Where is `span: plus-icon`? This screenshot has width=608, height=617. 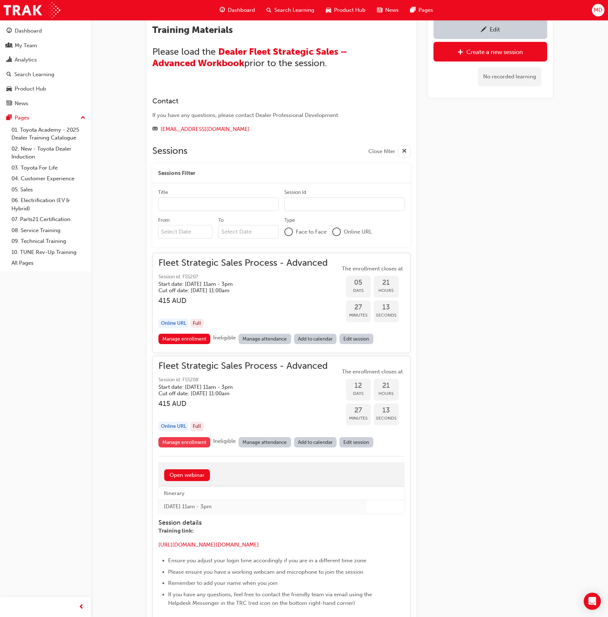
span: plus-icon is located at coordinates (460, 53).